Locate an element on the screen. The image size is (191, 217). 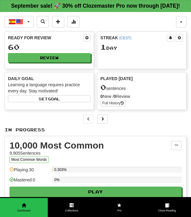
div: Ready for Review is located at coordinates (46, 38).